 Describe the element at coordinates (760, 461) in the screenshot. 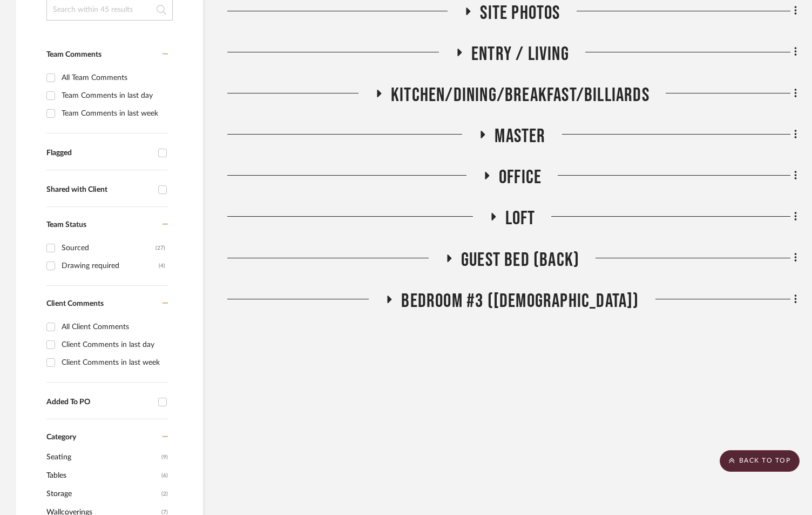

I see `scroll-to-top-button: BACK TO TOP` at that location.